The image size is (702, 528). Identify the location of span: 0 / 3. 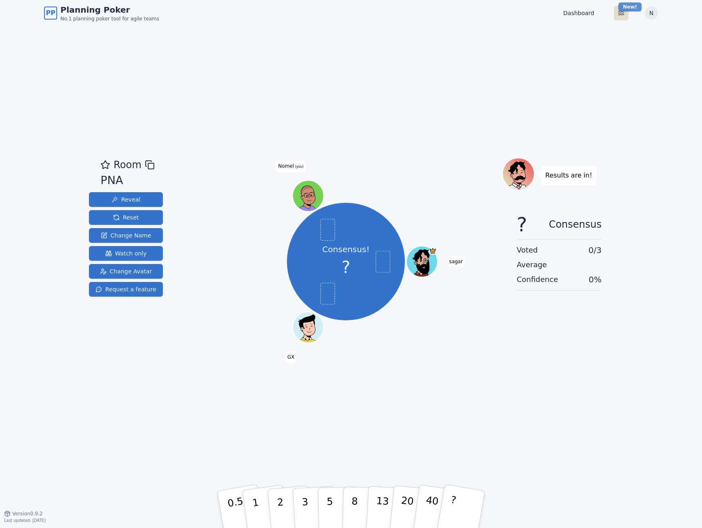
(595, 250).